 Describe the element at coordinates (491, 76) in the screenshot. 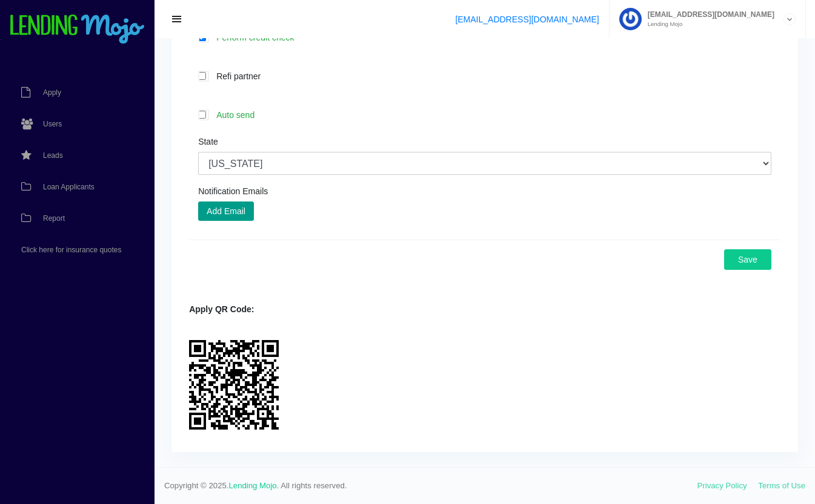

I see `label: Refi partner` at that location.